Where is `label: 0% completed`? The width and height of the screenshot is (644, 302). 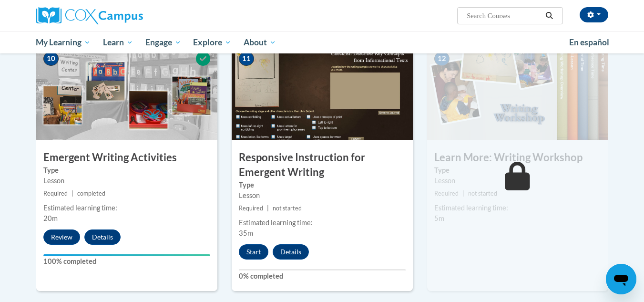
label: 0% completed is located at coordinates (322, 276).